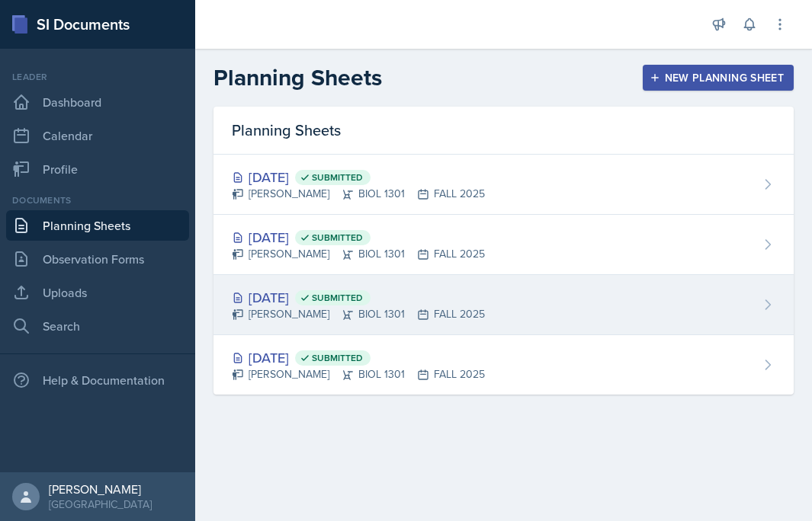 The width and height of the screenshot is (812, 521). Describe the element at coordinates (98, 77) in the screenshot. I see `div: Leader` at that location.